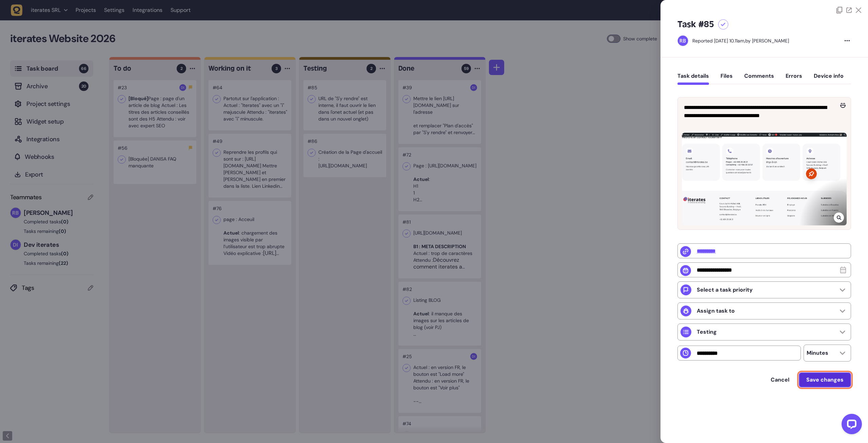  I want to click on span: Save changes, so click(825, 380).